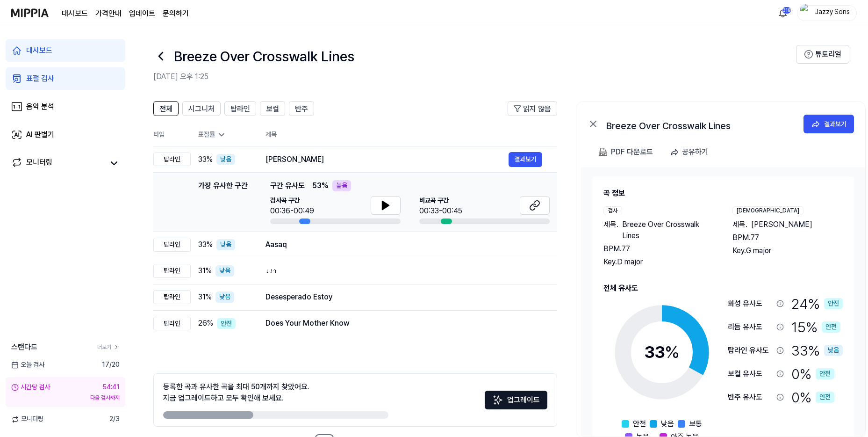 This screenshot has width=868, height=437. Describe the element at coordinates (441, 211) in the screenshot. I see `div: 00:33-00:45` at that location.